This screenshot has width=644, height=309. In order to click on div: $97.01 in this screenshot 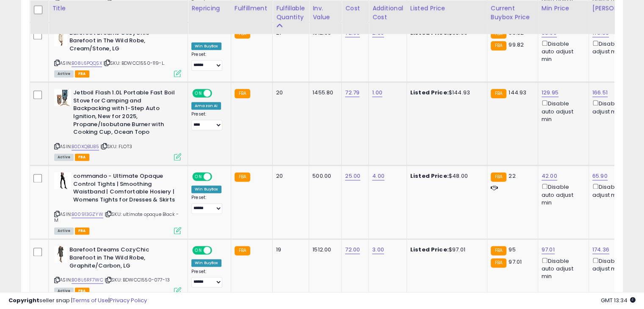, I will do `click(445, 250)`.